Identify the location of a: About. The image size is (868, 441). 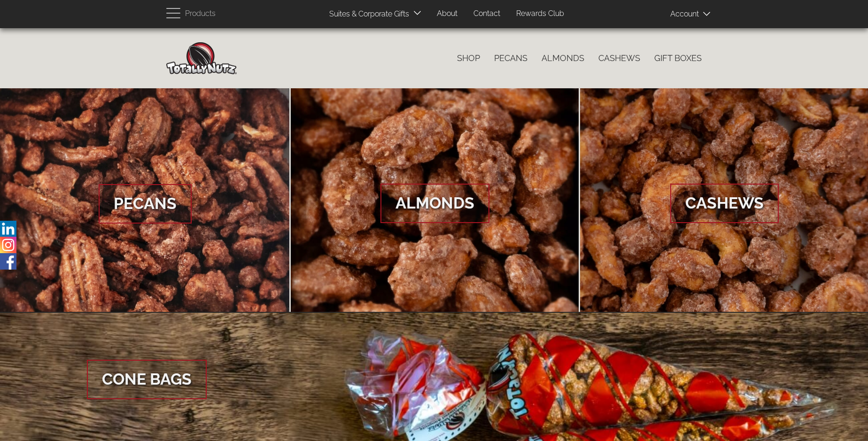
(447, 14).